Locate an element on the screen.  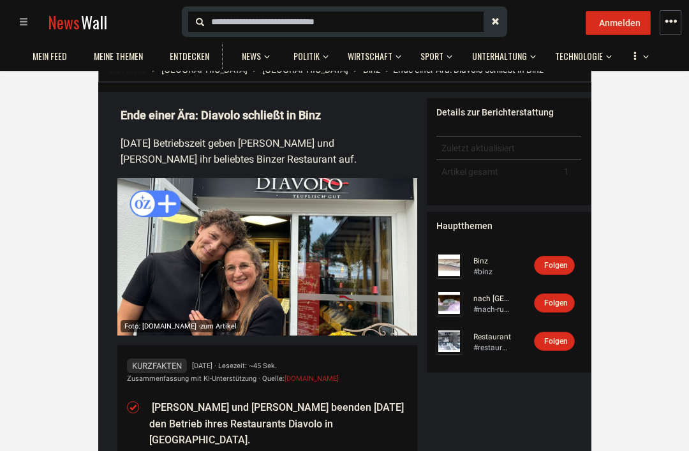
img: Profilbild von Restaurant is located at coordinates (449, 341).